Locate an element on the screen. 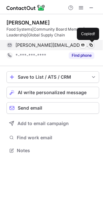 The width and height of the screenshot is (103, 206). button: Add to email campaign is located at coordinates (53, 124).